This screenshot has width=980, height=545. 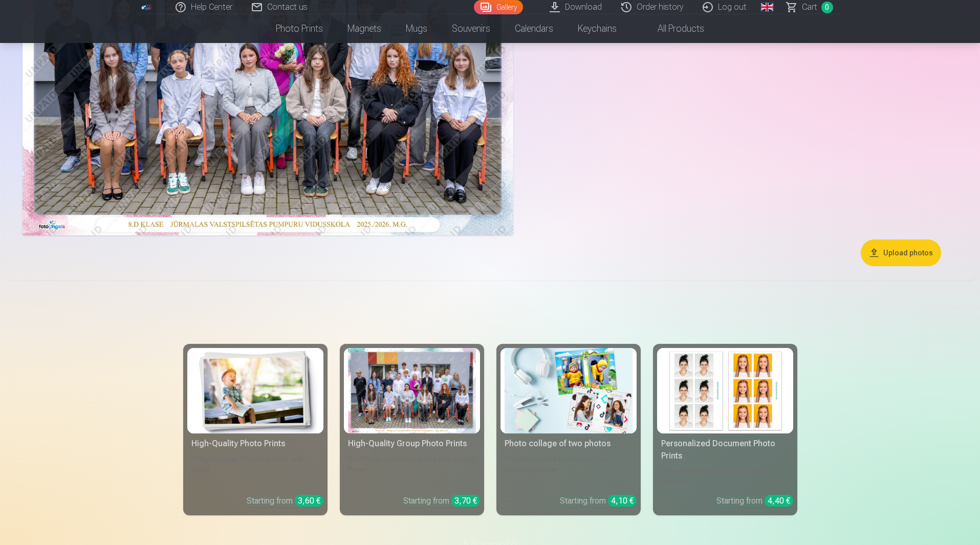 What do you see at coordinates (725, 430) in the screenshot?
I see `a: Personalized Document Photo PrintsPersonalized Document Photo PrintsConvenient and Versatile ID P...` at bounding box center [725, 430].